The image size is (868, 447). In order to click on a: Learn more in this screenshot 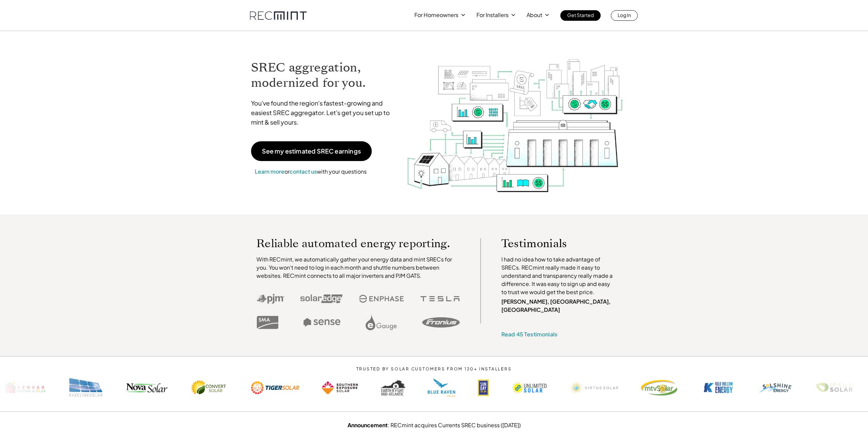, I will do `click(269, 172)`.